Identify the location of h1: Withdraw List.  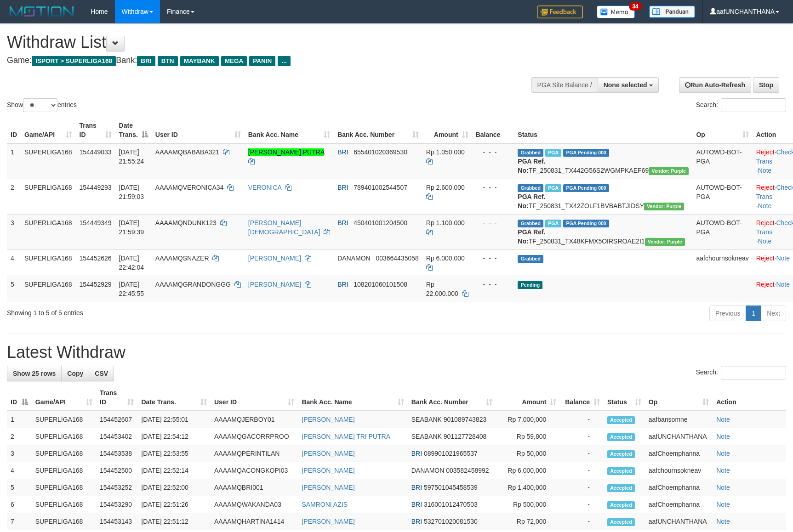
(263, 43).